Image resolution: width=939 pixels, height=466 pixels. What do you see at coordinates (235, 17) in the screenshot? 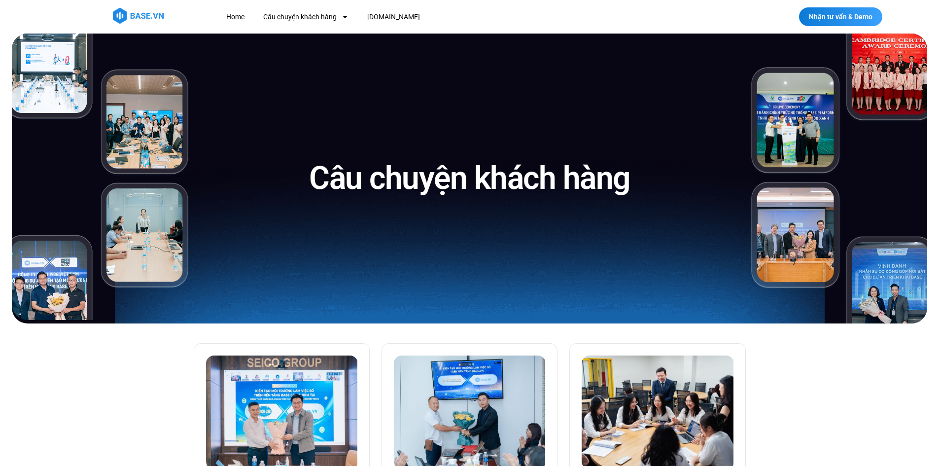
I see `a: Home` at bounding box center [235, 17].